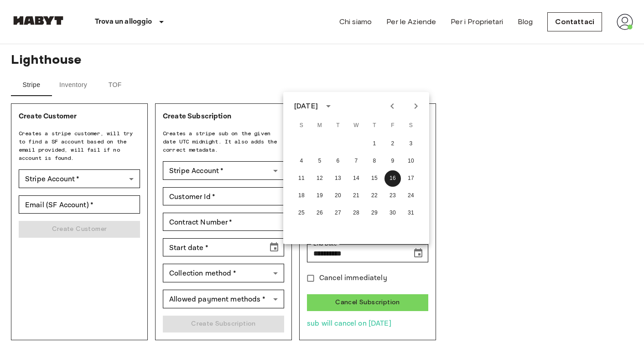  Describe the element at coordinates (320, 178) in the screenshot. I see `button: 12` at that location.